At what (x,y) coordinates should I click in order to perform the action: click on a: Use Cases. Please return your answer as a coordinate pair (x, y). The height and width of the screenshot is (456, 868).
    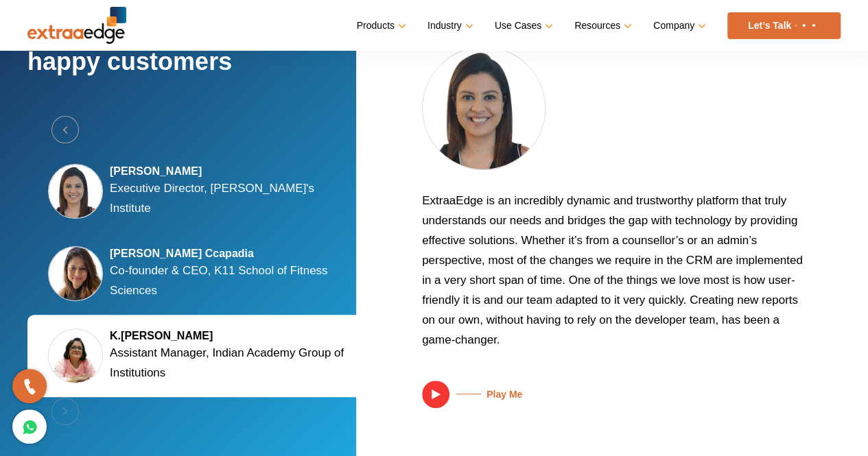
    Looking at the image, I should click on (522, 25).